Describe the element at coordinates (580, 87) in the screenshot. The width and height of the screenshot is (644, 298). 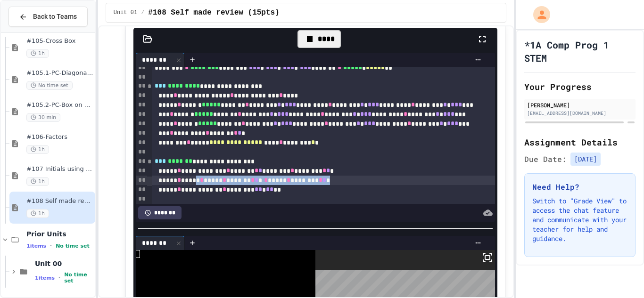
I see `h2: Your Progress` at that location.